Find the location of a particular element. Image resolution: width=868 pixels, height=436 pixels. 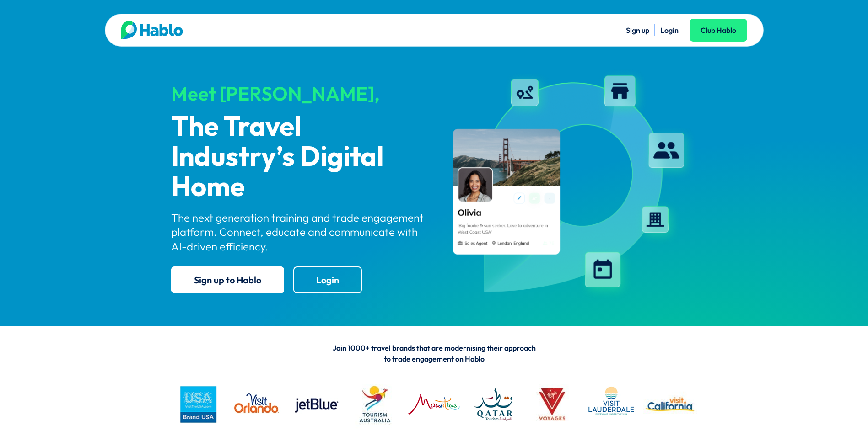

img: LAUDERDALE is located at coordinates (611, 404).